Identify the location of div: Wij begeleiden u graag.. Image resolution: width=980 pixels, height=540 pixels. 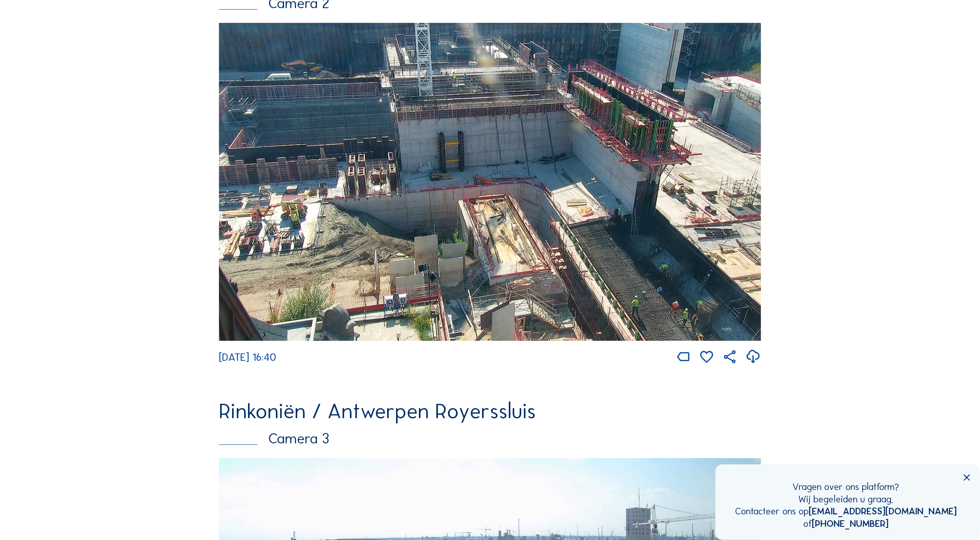
(847, 499).